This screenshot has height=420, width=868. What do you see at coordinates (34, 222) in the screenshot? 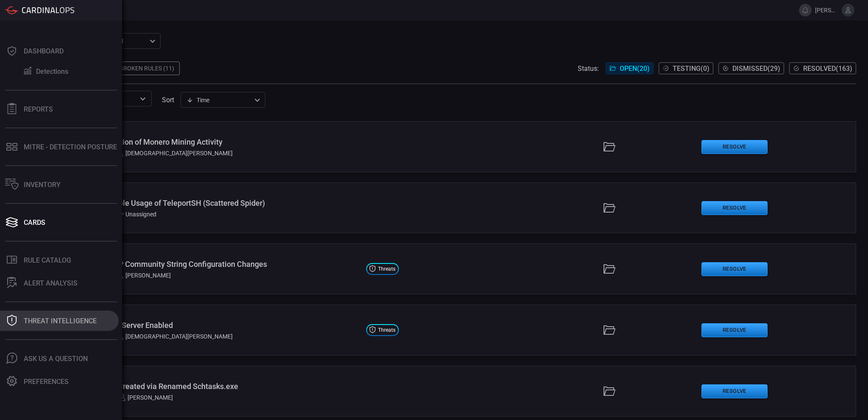
I see `div: Cards` at bounding box center [34, 222].